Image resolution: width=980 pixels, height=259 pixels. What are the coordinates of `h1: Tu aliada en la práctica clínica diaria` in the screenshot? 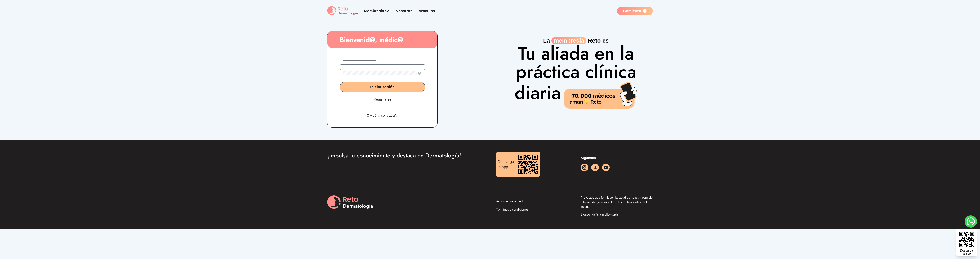 It's located at (576, 76).